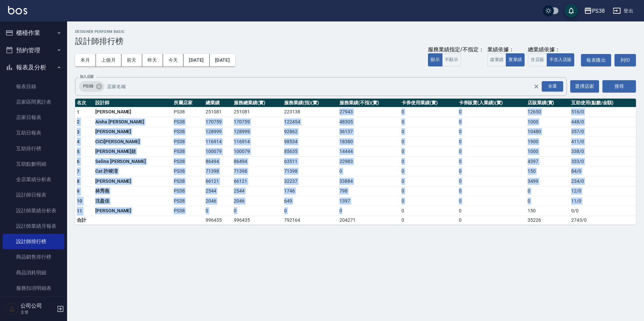 The image size is (644, 321). Describe the element at coordinates (548, 220) in the screenshot. I see `td: 35226` at that location.